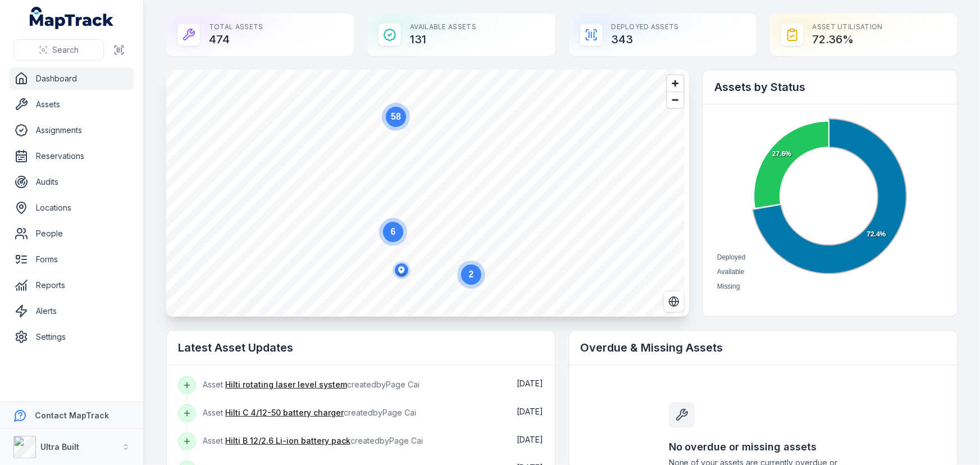  Describe the element at coordinates (71, 105) in the screenshot. I see `a: Assets` at that location.